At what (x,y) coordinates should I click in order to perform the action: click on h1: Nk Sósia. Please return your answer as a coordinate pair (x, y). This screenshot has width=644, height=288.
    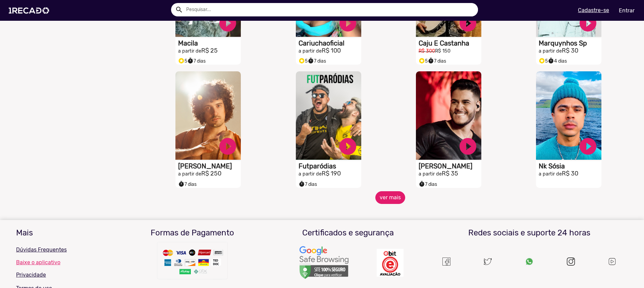
    Looking at the image, I should click on (570, 166).